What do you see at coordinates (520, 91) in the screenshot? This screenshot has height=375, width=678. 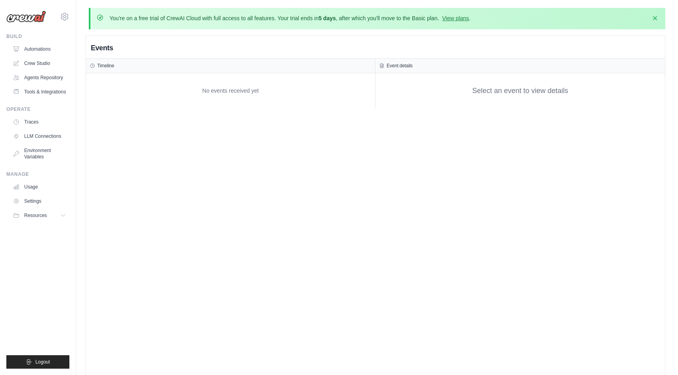 I see `div: Select an event to view details` at bounding box center [520, 91].